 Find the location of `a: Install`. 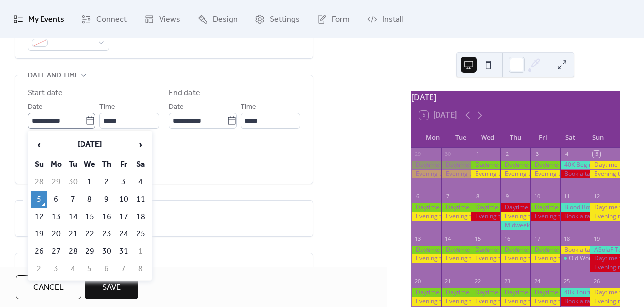

a: Install is located at coordinates (385, 19).